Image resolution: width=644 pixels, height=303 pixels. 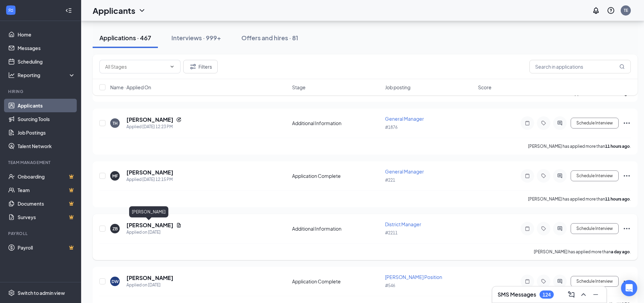 What do you see at coordinates (390, 180) in the screenshot?
I see `span: #221` at bounding box center [390, 180].